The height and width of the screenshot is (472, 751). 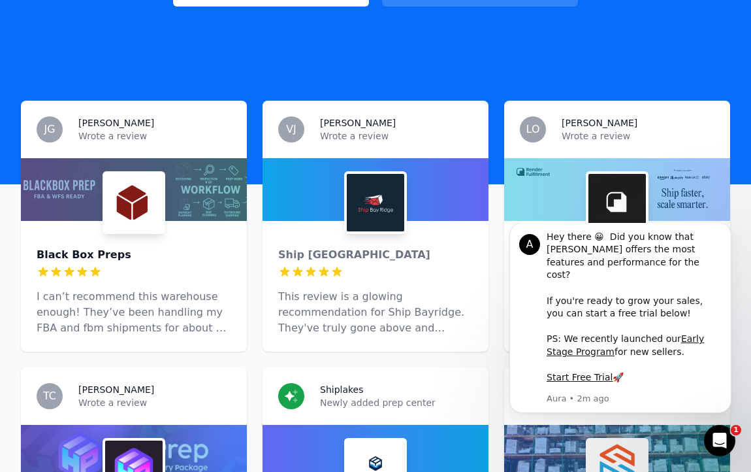 What do you see at coordinates (533, 129) in the screenshot?
I see `span: LO` at bounding box center [533, 129].